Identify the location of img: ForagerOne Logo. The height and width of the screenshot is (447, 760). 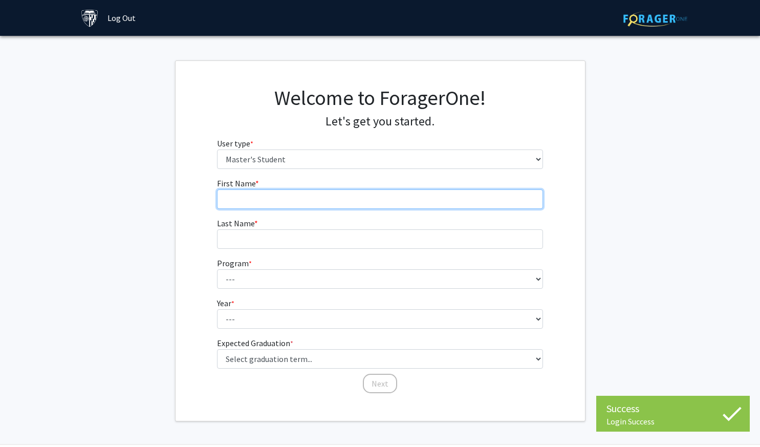
(655, 18).